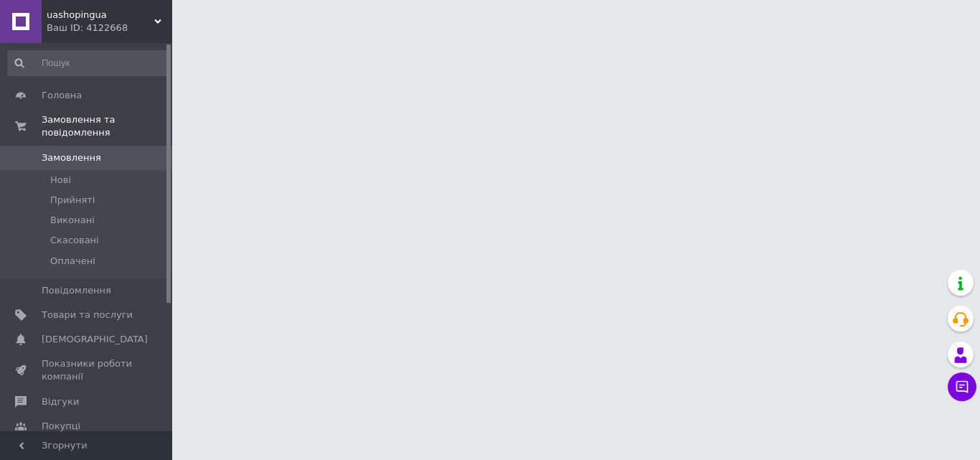 This screenshot has height=460, width=980. I want to click on button: Чат з покупцем, so click(962, 387).